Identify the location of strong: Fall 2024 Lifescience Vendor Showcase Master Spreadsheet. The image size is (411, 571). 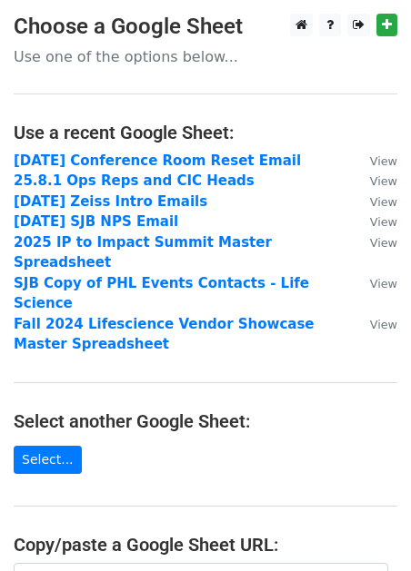
(164, 334).